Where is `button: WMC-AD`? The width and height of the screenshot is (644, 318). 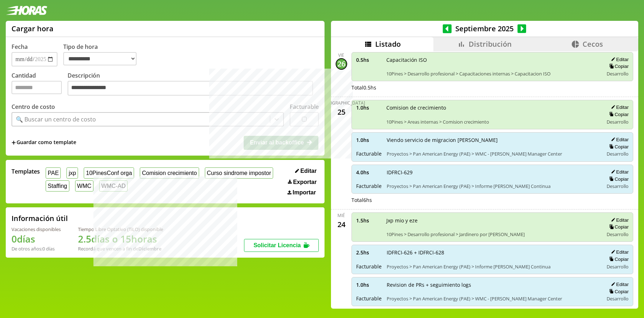 button: WMC-AD is located at coordinates (113, 186).